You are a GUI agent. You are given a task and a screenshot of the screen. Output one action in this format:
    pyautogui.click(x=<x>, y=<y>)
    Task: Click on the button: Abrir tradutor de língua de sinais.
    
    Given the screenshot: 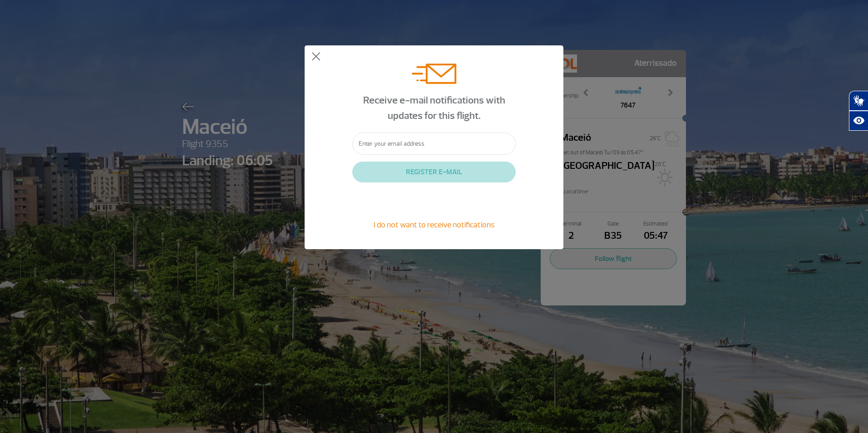 What is the action you would take?
    pyautogui.click(x=858, y=101)
    